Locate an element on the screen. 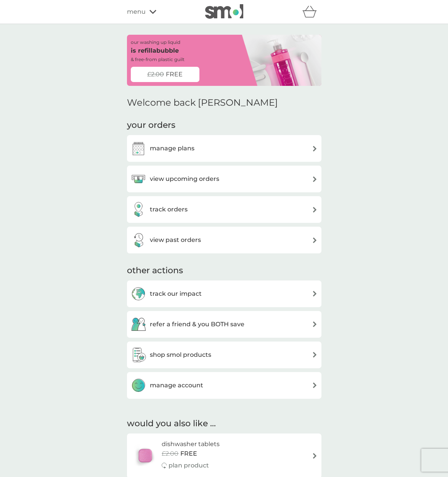 The height and width of the screenshot is (477, 448). h3: your orders is located at coordinates (151, 125).